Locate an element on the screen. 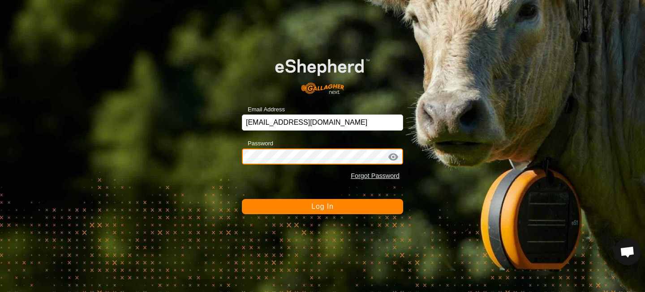 This screenshot has width=645, height=292. a: Open chat is located at coordinates (627, 252).